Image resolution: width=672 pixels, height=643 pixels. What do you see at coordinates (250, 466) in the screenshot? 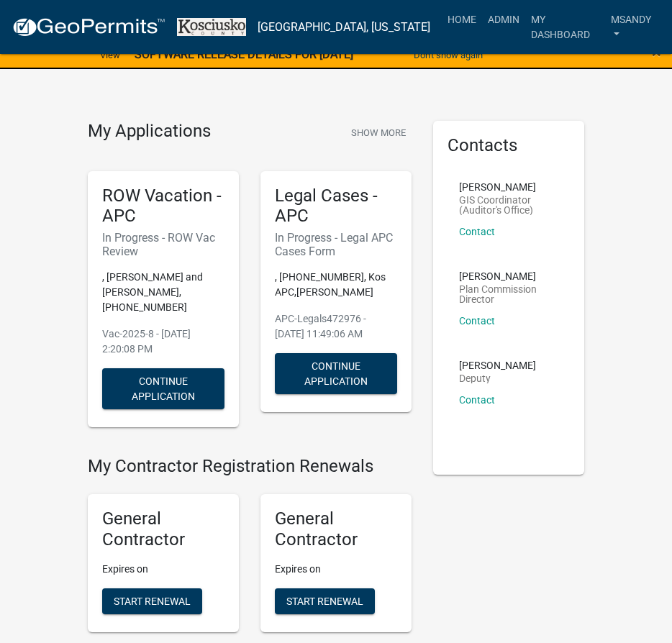
I see `h4: My Contractor Registration Renewals` at bounding box center [250, 466].